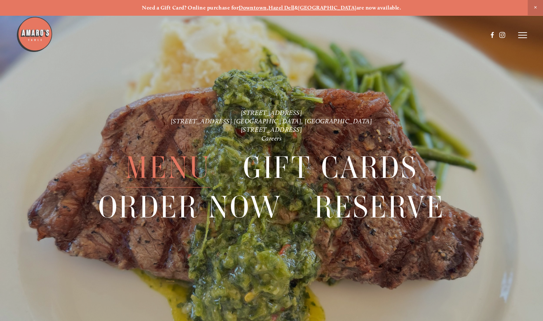 The image size is (543, 321). Describe the element at coordinates (330, 168) in the screenshot. I see `span: Gift Cards` at that location.